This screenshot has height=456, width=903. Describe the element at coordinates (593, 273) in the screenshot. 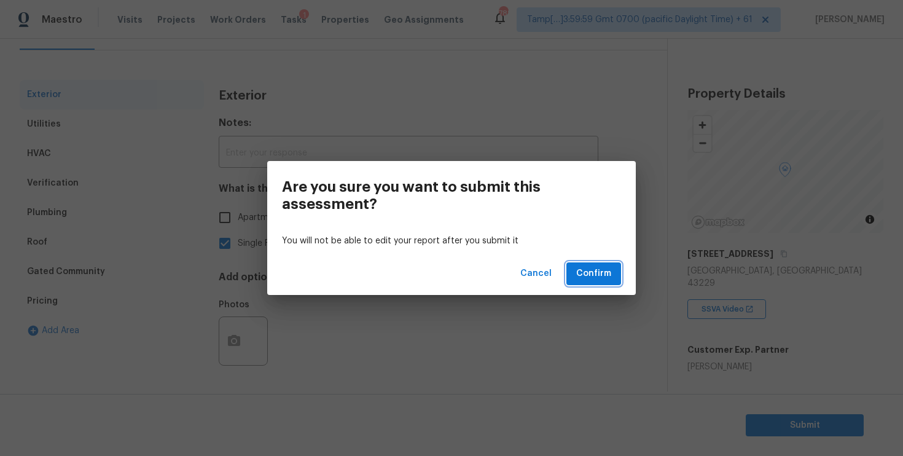

I see `span: Confirm` at that location.